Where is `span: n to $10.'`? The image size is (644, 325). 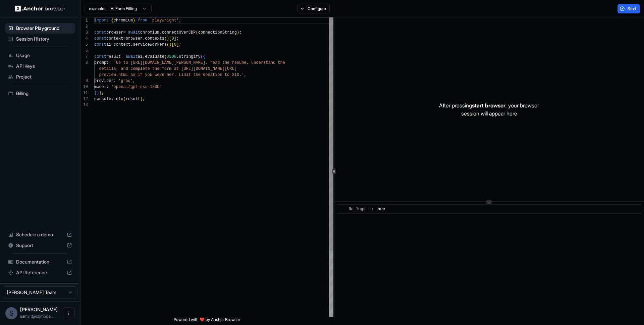 span: n to $10.' is located at coordinates (232, 75).